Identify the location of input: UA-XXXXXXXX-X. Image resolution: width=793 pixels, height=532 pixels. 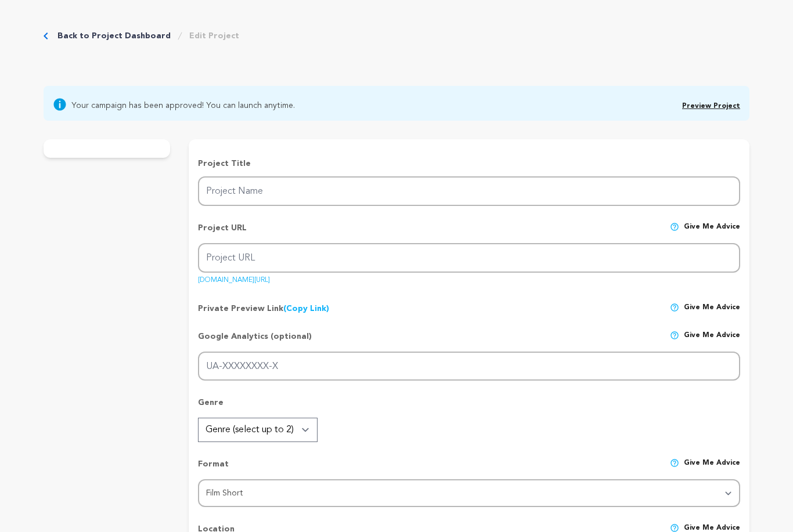
(469, 366).